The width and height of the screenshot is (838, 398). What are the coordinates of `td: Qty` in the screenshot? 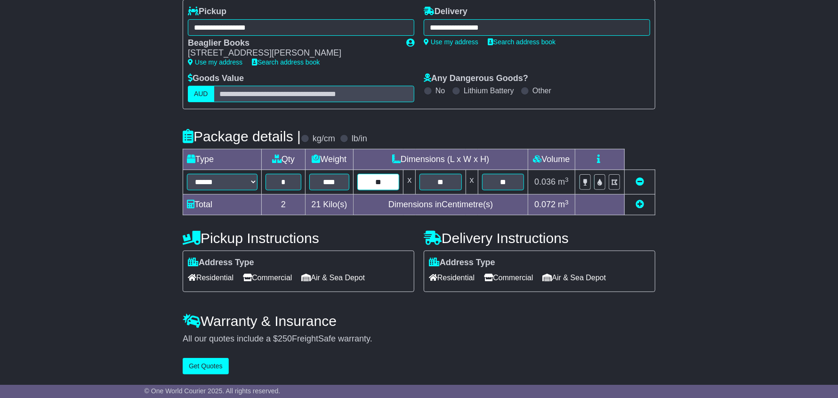 It's located at (283, 160).